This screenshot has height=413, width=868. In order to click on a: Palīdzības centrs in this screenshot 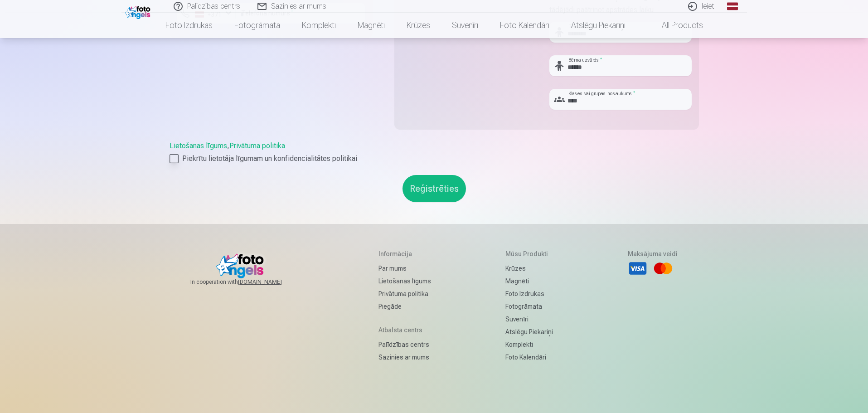, I will do `click(405, 345)`.